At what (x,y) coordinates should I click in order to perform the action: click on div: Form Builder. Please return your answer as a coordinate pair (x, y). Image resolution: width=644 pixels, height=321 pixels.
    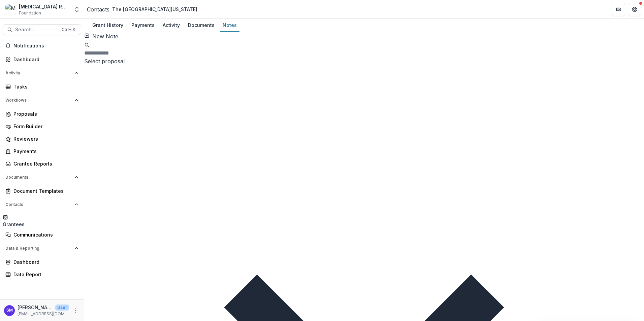
    Looking at the image, I should click on (44, 126).